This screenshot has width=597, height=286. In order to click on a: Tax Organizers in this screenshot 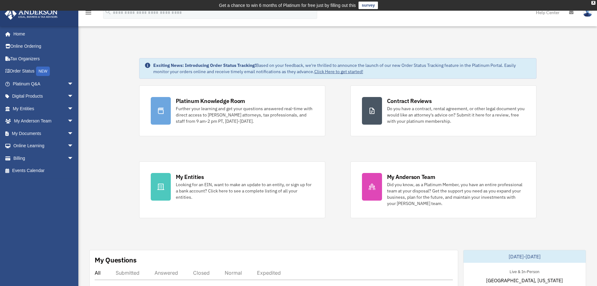, I will do `click(44, 59)`.